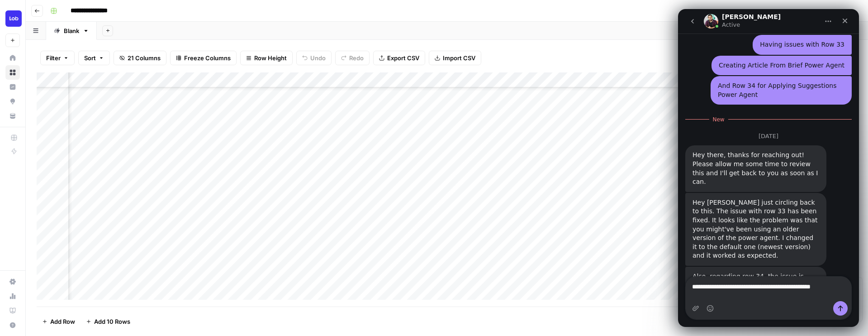  What do you see at coordinates (167, 12) in the screenshot?
I see `div: Close` at bounding box center [167, 12].